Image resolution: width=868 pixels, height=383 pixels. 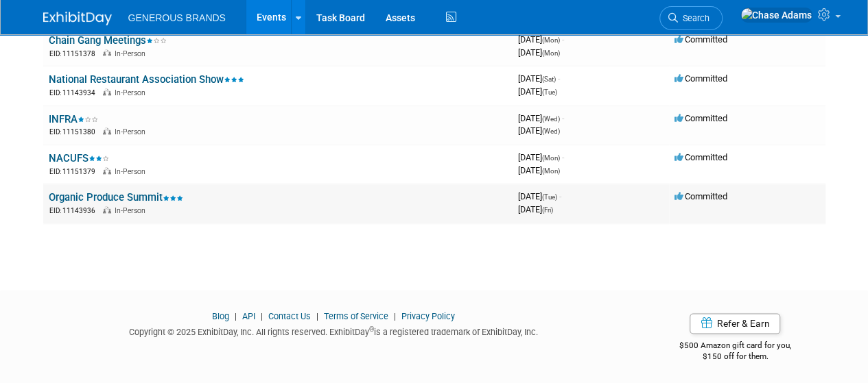 I want to click on a: Chain Gang Meetings, so click(x=108, y=41).